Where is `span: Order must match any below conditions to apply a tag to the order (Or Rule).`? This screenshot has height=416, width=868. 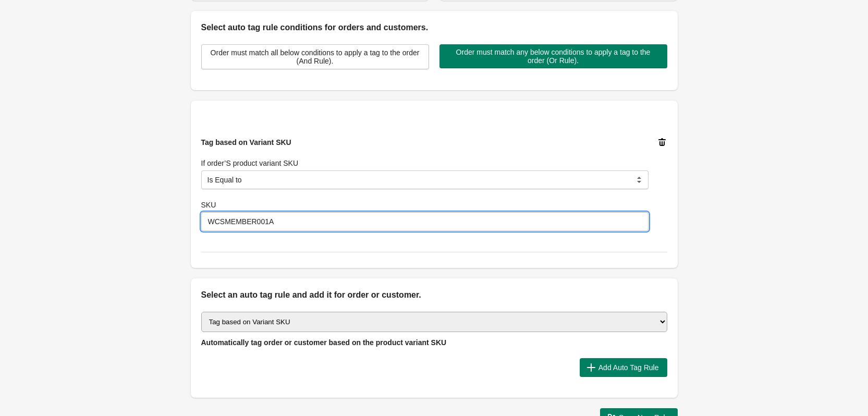
span: Order must match any below conditions to apply a tag to the order (Or Rule). is located at coordinates (553, 57).